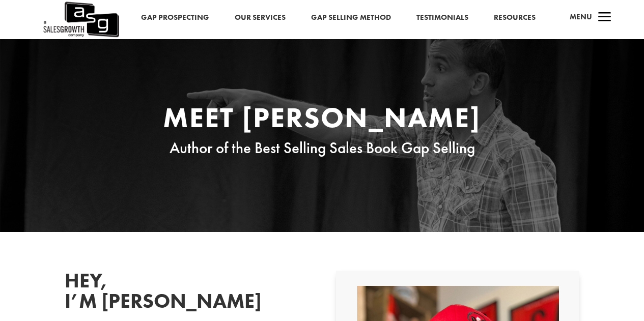 This screenshot has width=644, height=321. I want to click on span: Author of the Best Selling Sales Book Gap Selling, so click(322, 148).